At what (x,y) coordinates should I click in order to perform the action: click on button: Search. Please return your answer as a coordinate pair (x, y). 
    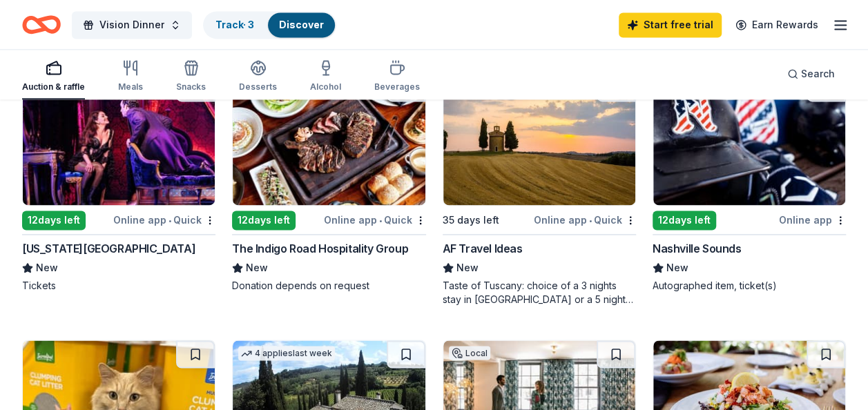
    Looking at the image, I should click on (811, 73).